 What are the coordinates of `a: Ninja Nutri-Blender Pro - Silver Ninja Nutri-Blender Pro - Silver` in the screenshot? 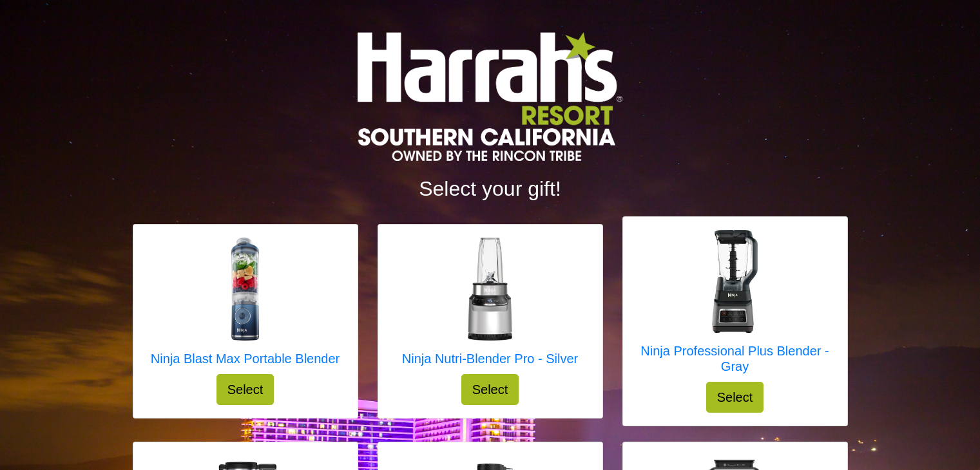 It's located at (489, 306).